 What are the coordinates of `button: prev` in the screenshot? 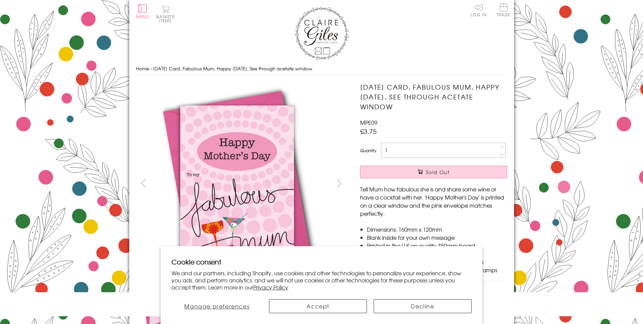 It's located at (144, 183).